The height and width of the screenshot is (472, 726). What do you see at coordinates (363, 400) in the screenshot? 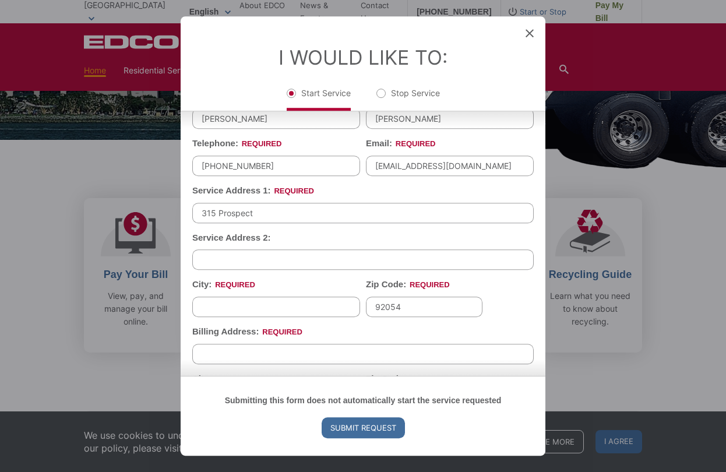
I see `strong: Submitting this form does not automatically start the service requested` at bounding box center [363, 400].